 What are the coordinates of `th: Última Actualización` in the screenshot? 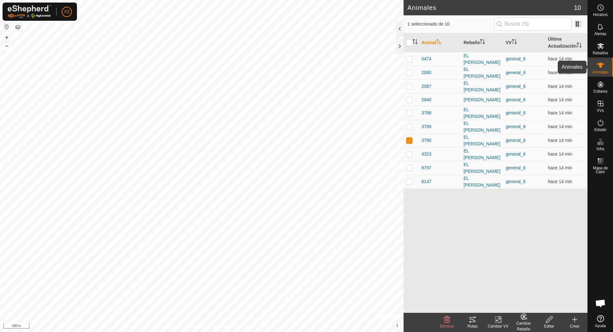 It's located at (567, 43).